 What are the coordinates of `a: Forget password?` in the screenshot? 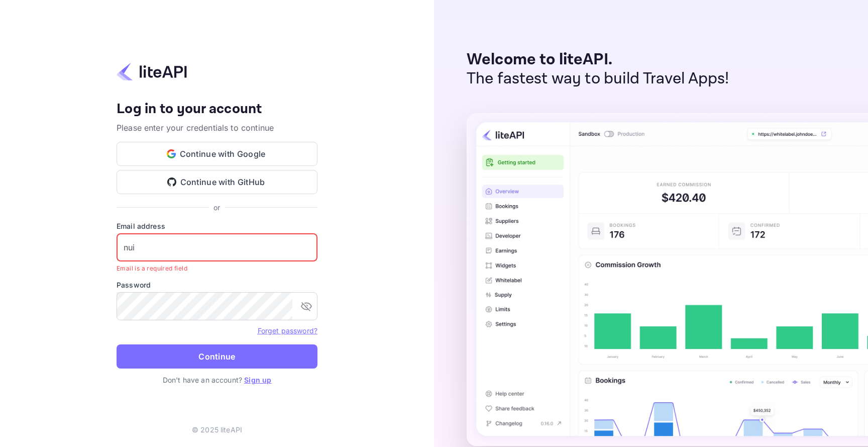 It's located at (287, 330).